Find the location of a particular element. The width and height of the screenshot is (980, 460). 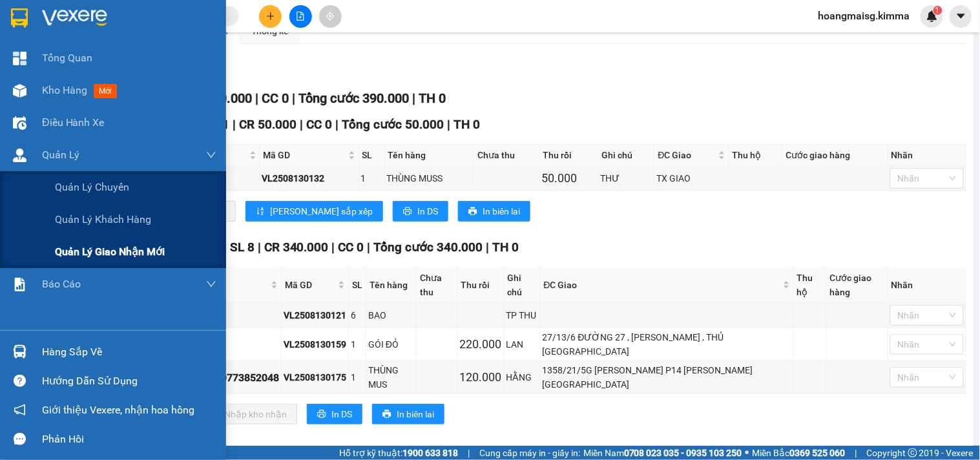

span: hoangmaisg.kimma is located at coordinates (865, 15).